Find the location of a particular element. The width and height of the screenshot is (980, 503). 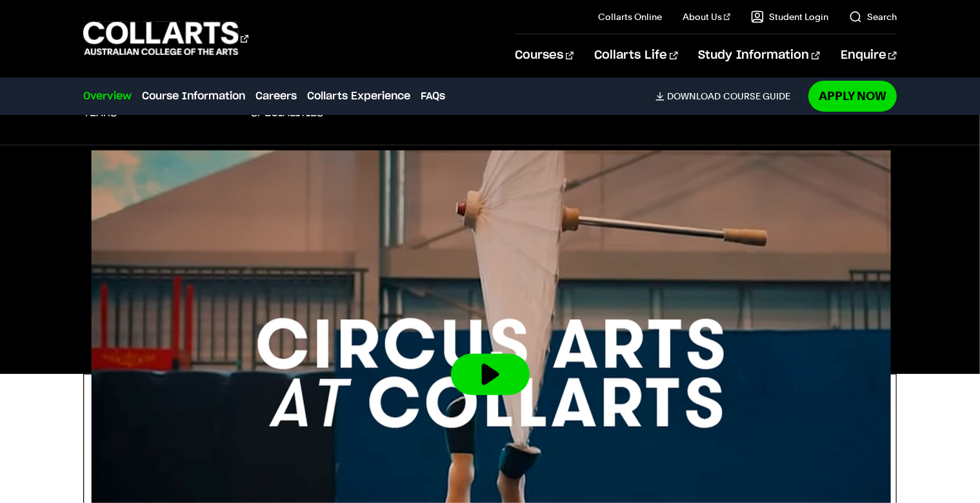

a: Search is located at coordinates (873, 17).